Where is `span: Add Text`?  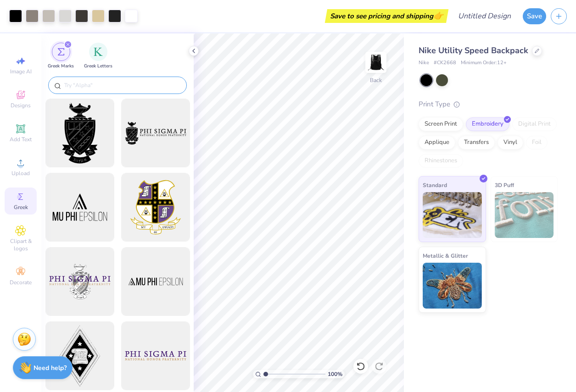 span: Add Text is located at coordinates (20, 139).